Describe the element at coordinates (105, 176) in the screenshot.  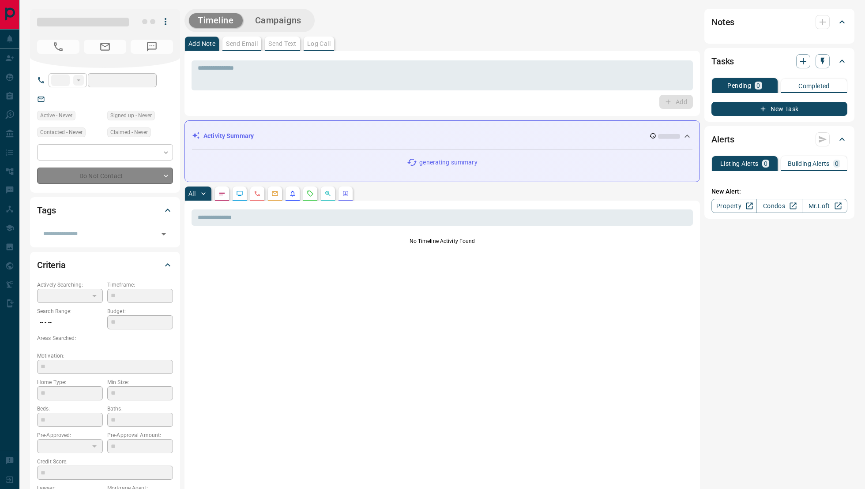
I see `div: Do Not Contact` at that location.